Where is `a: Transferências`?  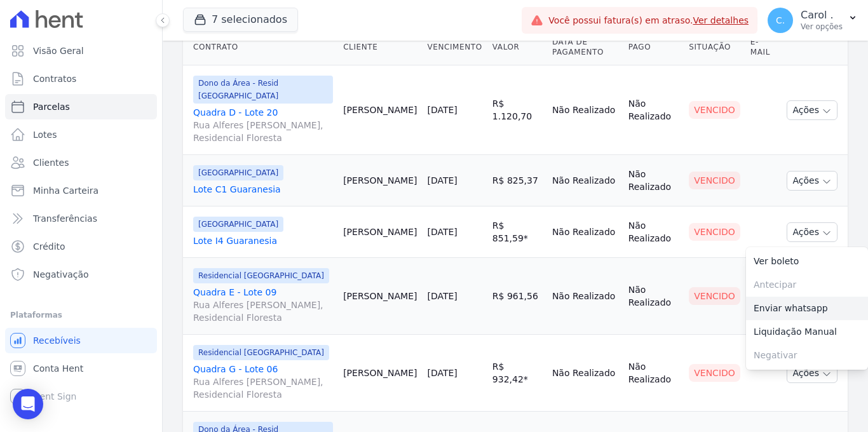
a: Transferências is located at coordinates (81, 219).